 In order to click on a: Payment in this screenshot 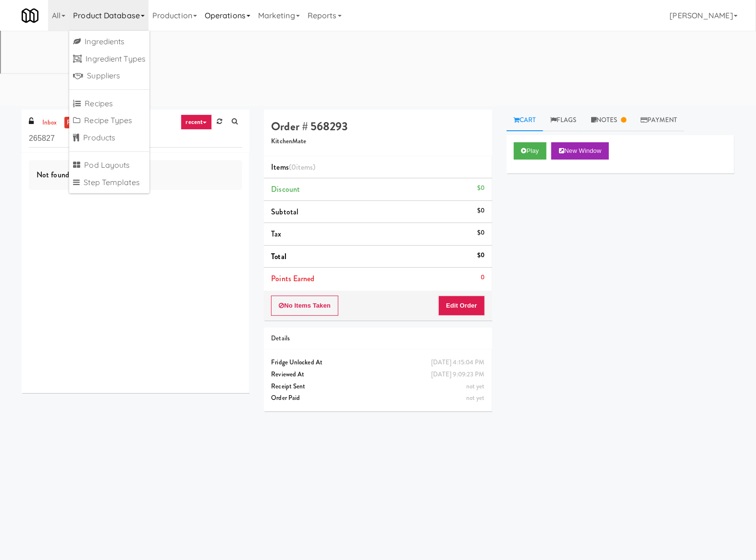, I will do `click(660, 121)`.